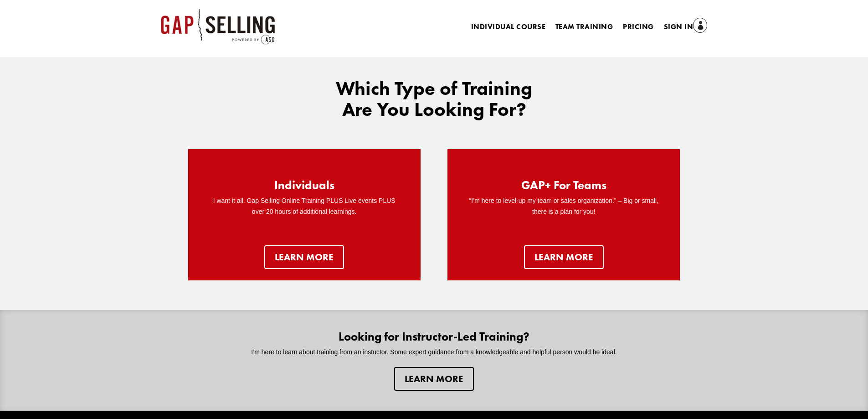 This screenshot has height=419, width=868. I want to click on h2: Which Type of Training Are You Looking For?, so click(434, 101).